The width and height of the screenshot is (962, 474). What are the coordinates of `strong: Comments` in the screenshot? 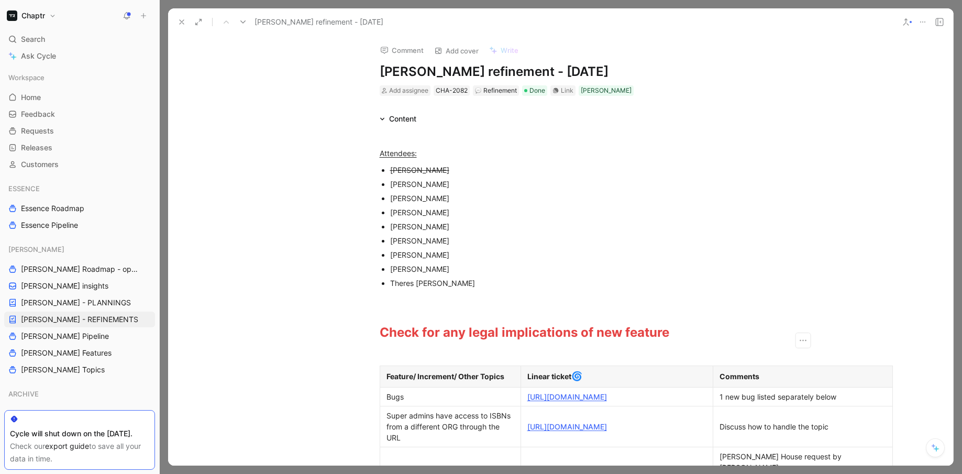 It's located at (740, 376).